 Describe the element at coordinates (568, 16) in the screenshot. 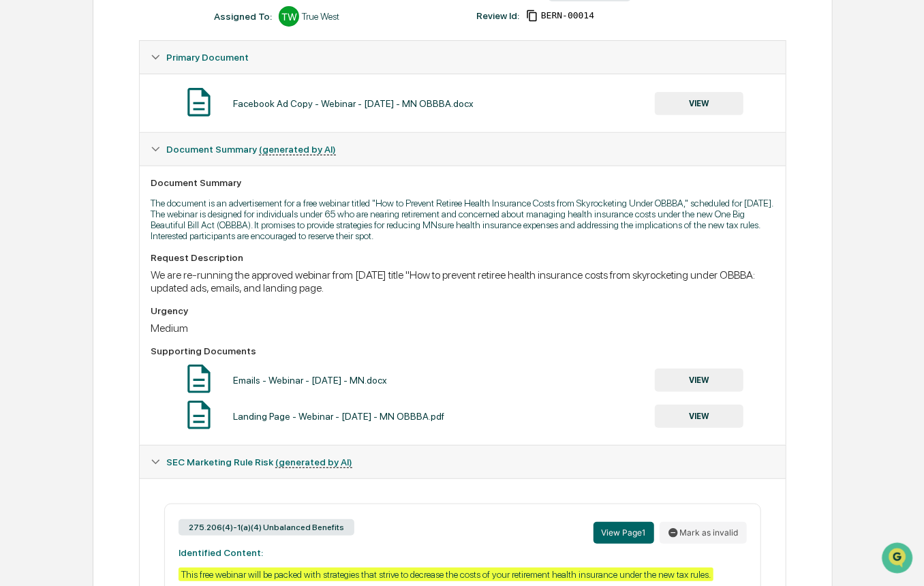

I see `span: 10c2b59c-ee34-4de4-bee4-016471adc245` at that location.